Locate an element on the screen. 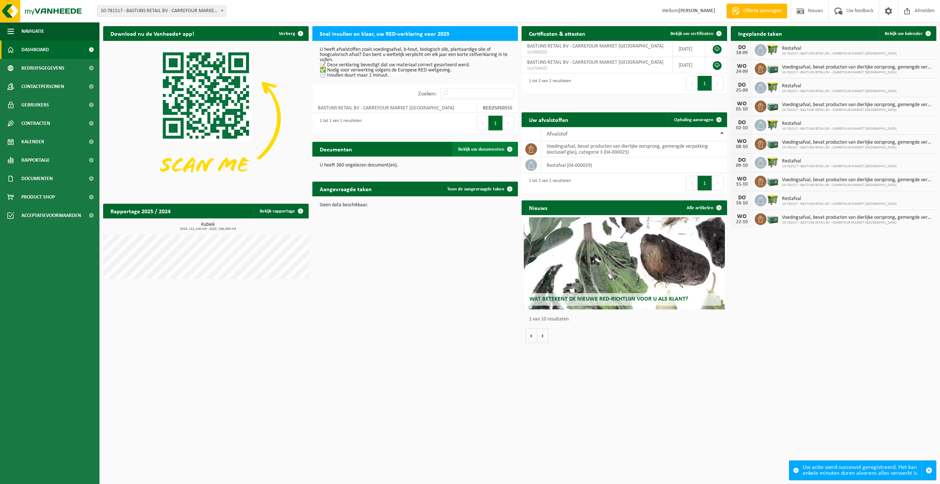 The image size is (940, 484). p: Geen data beschikbaar. is located at coordinates (415, 205).